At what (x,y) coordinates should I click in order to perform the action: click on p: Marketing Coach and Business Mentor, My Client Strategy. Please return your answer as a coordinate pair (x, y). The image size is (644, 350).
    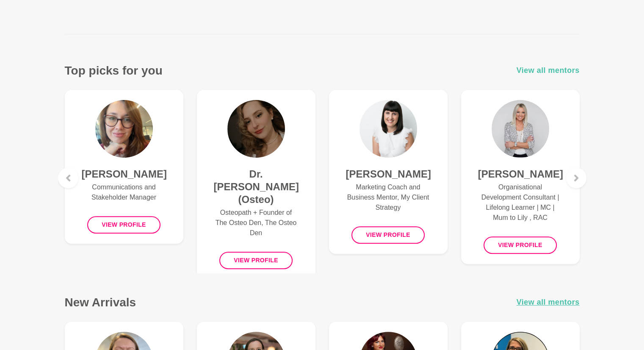
    Looking at the image, I should click on (388, 197).